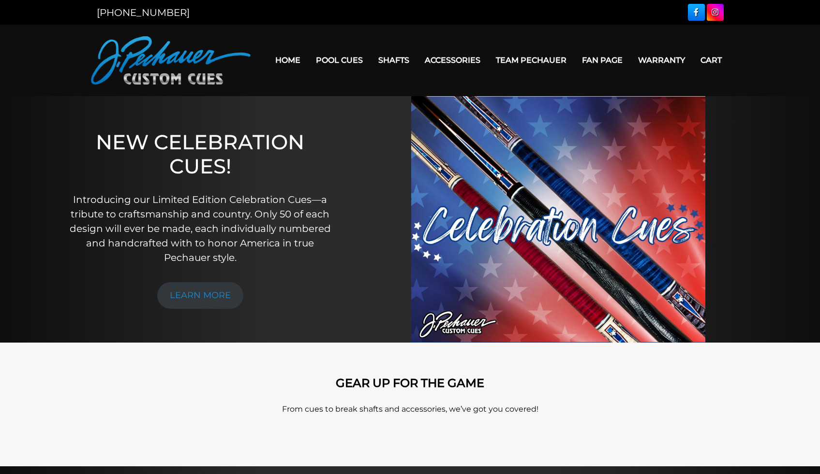 Image resolution: width=820 pixels, height=474 pixels. I want to click on a: LEARN MORE, so click(200, 296).